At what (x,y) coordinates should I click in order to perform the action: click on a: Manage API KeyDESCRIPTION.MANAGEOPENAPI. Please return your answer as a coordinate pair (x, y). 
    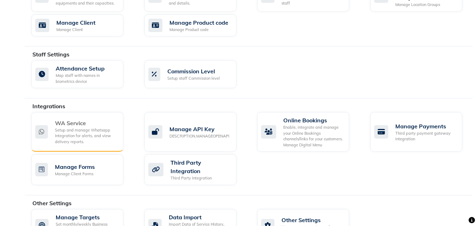
    Looking at the image, I should click on (195, 132).